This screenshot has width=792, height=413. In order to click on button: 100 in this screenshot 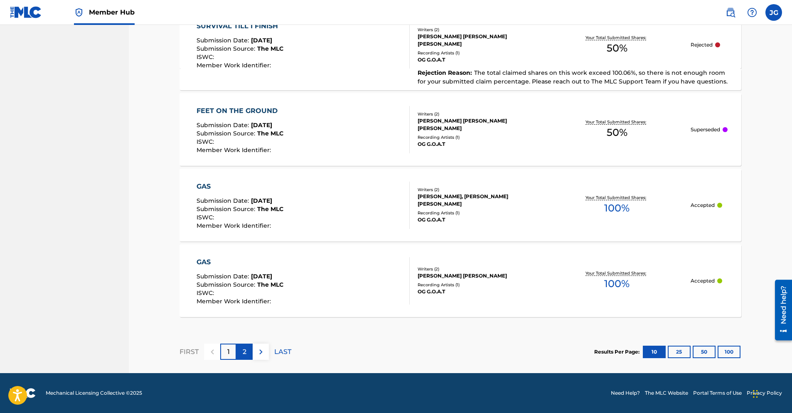, I will do `click(729, 352)`.